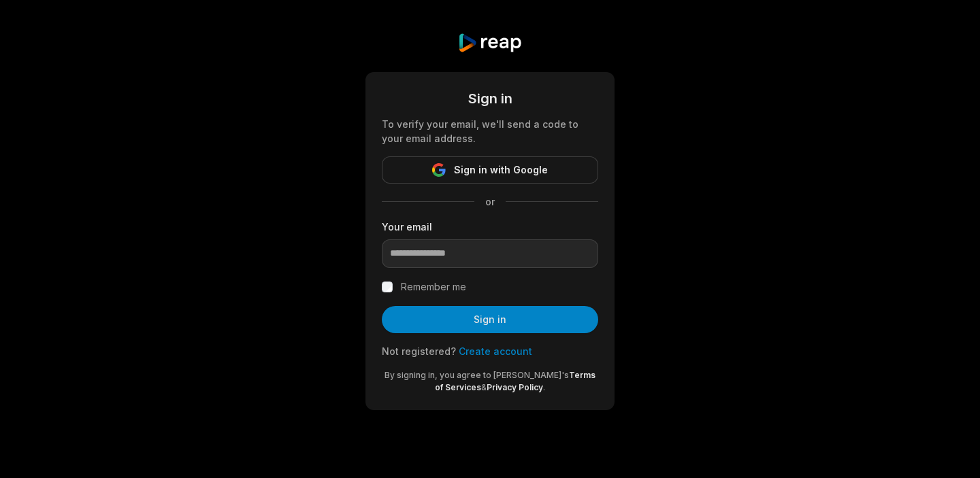  What do you see at coordinates (418, 351) in the screenshot?
I see `span: Not registered?` at bounding box center [418, 351].